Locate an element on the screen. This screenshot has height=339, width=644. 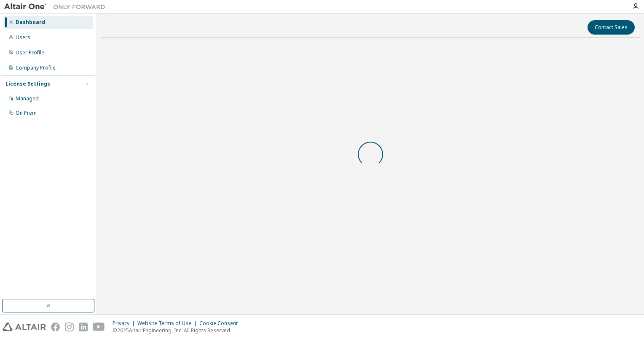
div: Managed is located at coordinates (27, 99).